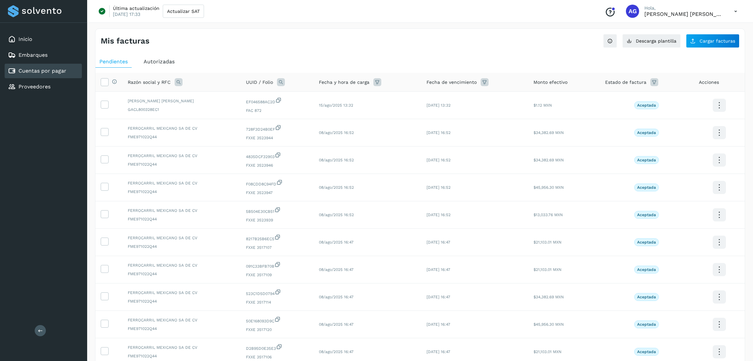 This screenshot has width=753, height=361. Describe the element at coordinates (277, 348) in the screenshot. I see `span: D2B95D0E35E3` at that location.